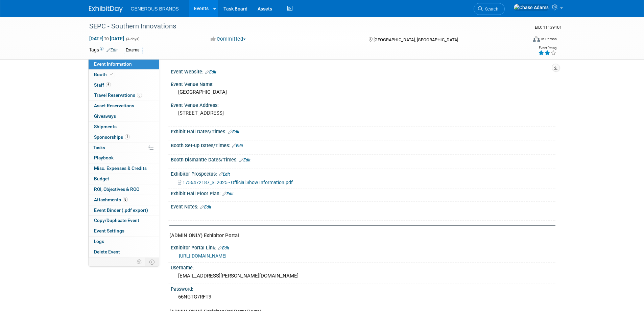 Image resolution: width=644 pixels, height=311 pixels. I want to click on a: Staff6, so click(124, 85).